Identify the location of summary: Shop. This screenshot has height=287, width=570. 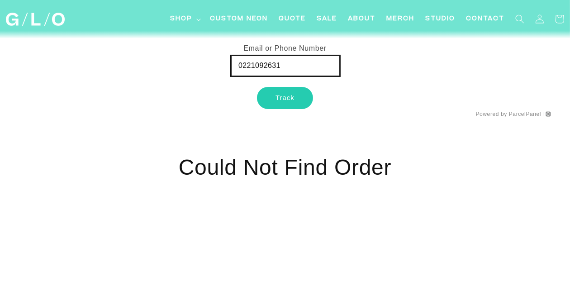
(185, 19).